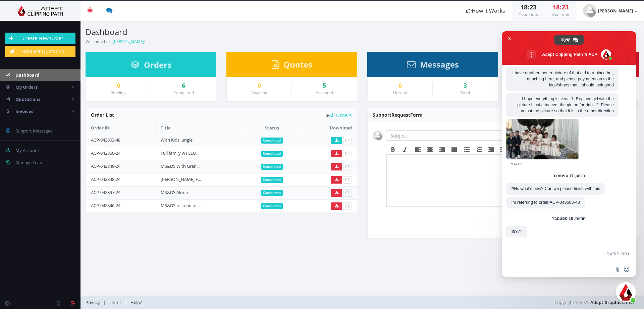 Image resolution: width=644 pixels, height=309 pixels. I want to click on a: MS&DS Instead of Bride, so click(184, 205).